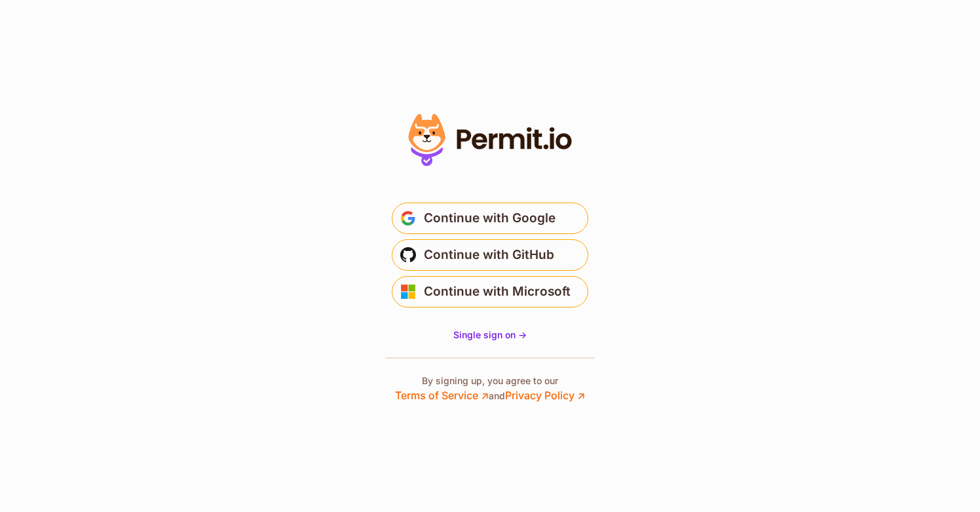 This screenshot has width=980, height=512. I want to click on span: Continue with Microsoft, so click(497, 292).